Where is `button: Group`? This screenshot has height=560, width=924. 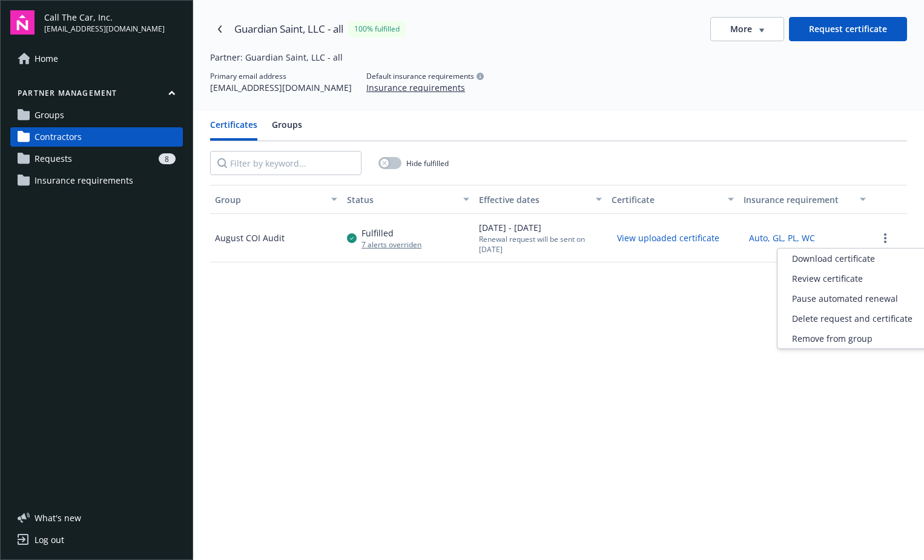
button: Group is located at coordinates (276, 200).